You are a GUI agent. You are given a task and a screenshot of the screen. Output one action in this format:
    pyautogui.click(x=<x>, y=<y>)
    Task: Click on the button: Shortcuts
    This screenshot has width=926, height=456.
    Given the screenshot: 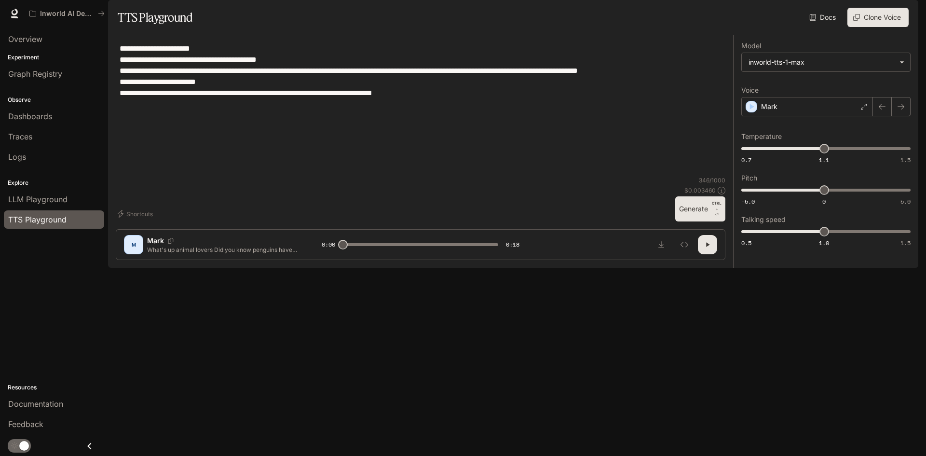 What is the action you would take?
    pyautogui.click(x=136, y=214)
    